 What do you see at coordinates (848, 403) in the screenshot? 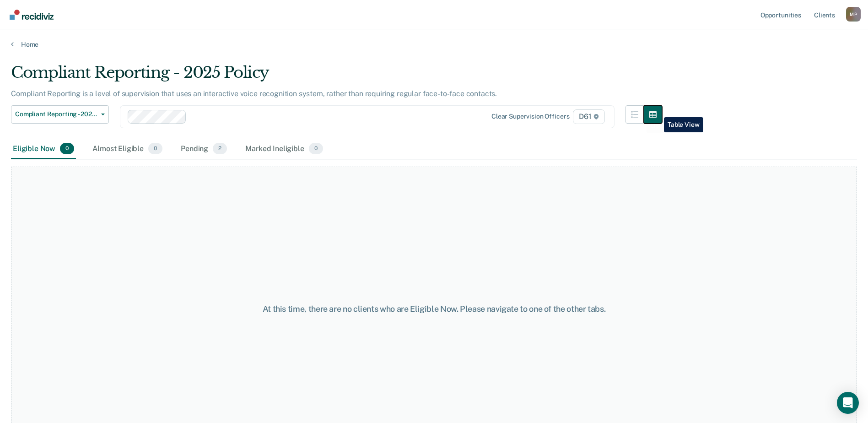
I see `div: Open Intercom Messenger` at bounding box center [848, 403].